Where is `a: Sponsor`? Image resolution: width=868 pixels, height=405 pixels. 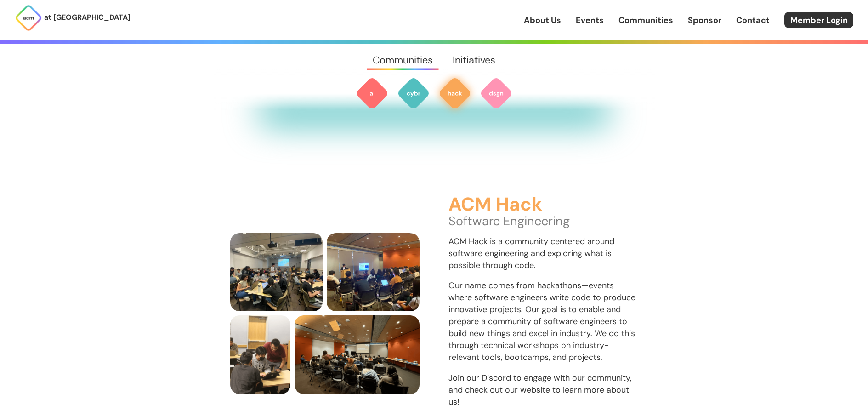
a: Sponsor is located at coordinates (705, 20).